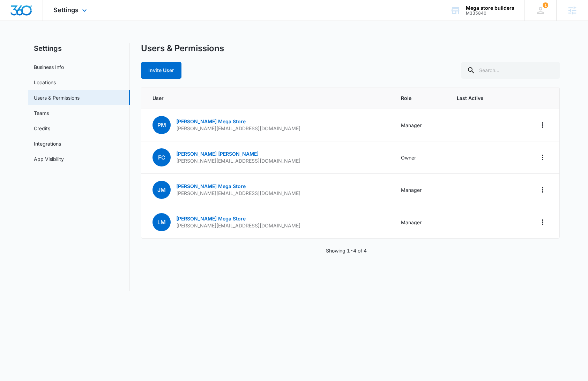 The width and height of the screenshot is (588, 381). Describe the element at coordinates (66, 10) in the screenshot. I see `span: Settings` at that location.